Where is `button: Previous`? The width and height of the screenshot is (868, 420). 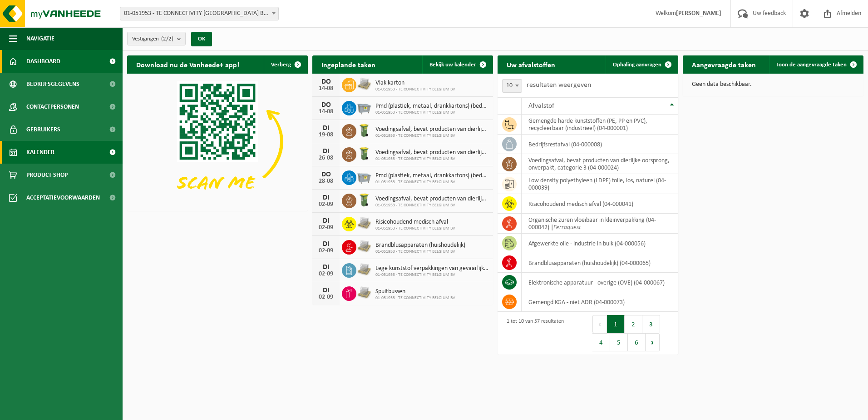 button: Previous is located at coordinates (600, 324).